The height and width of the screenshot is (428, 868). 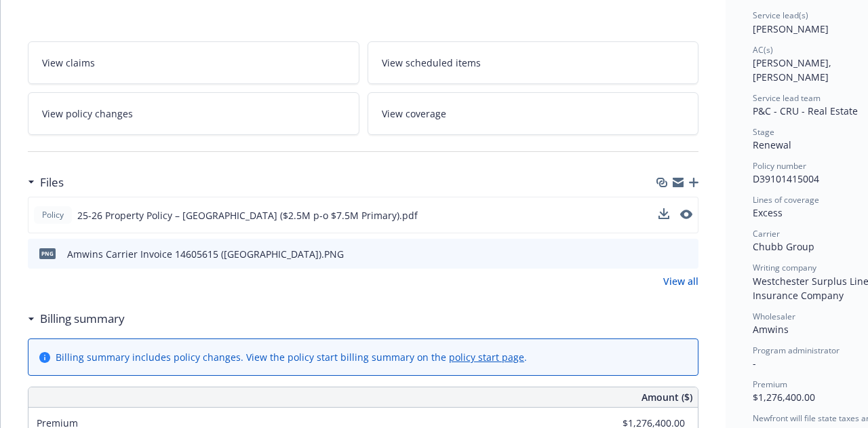 What do you see at coordinates (88, 113) in the screenshot?
I see `span: View policy changes` at bounding box center [88, 113].